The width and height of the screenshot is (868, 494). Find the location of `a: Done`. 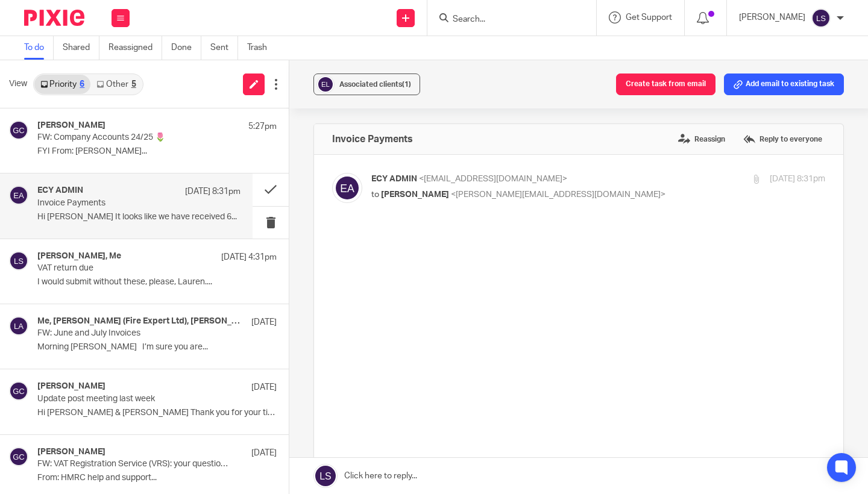

a: Done is located at coordinates (186, 48).